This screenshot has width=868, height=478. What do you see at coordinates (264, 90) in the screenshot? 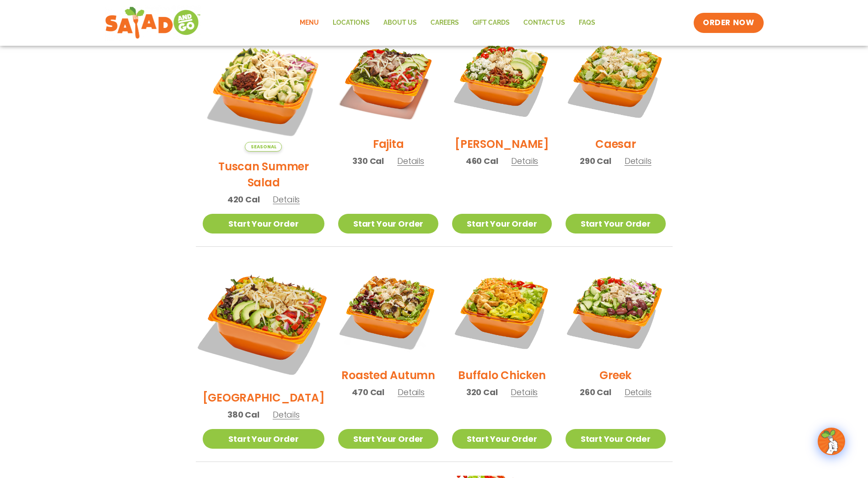
I see `img: Product photo for Tuscan Summer Salad` at bounding box center [264, 90].